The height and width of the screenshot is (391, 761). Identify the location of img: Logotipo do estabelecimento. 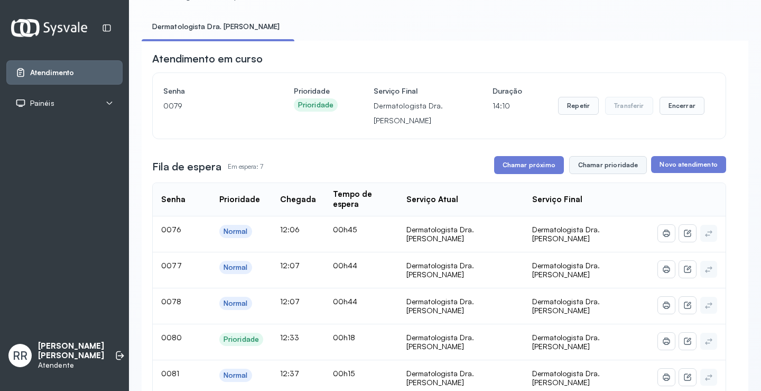
(49, 27).